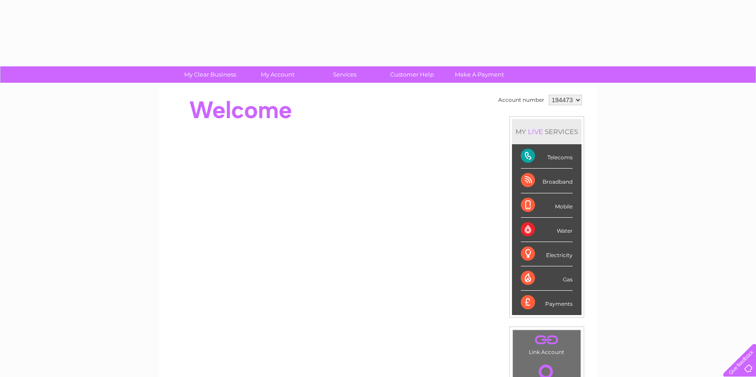  I want to click on a: My Account, so click(277, 74).